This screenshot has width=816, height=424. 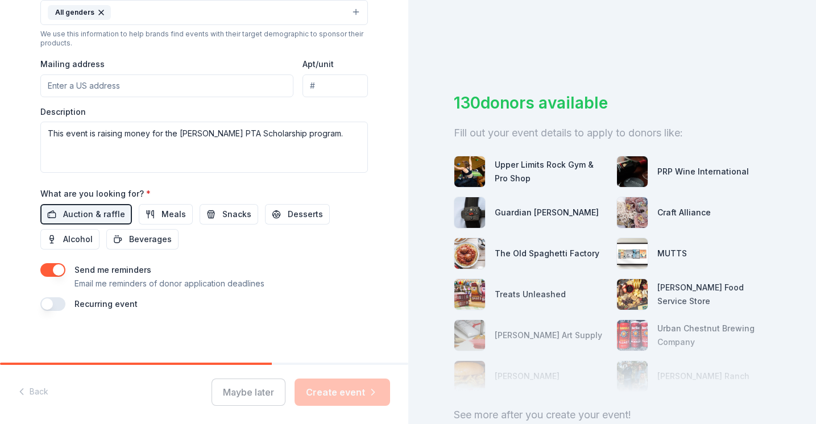 What do you see at coordinates (470, 254) in the screenshot?
I see `img: photo for The Old Spaghetti Factory` at bounding box center [470, 254].